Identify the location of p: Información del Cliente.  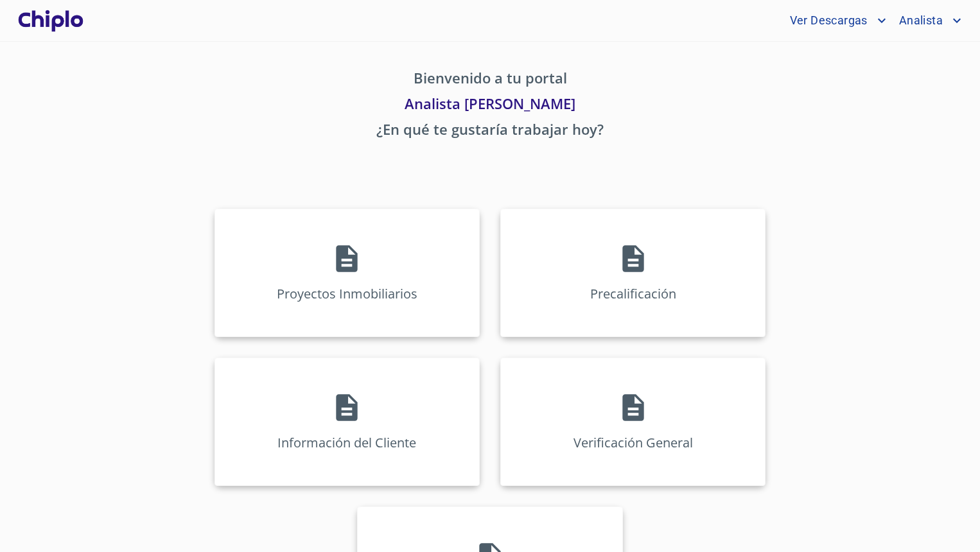
(347, 442).